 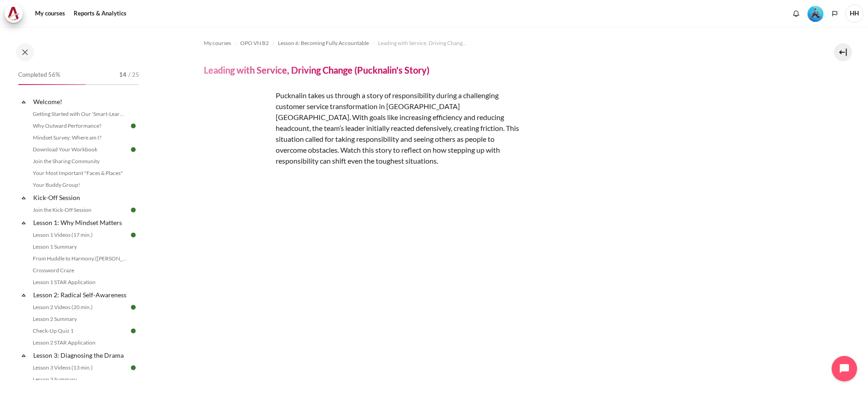 What do you see at coordinates (815, 13) in the screenshot?
I see `a: Level #3` at bounding box center [815, 13].